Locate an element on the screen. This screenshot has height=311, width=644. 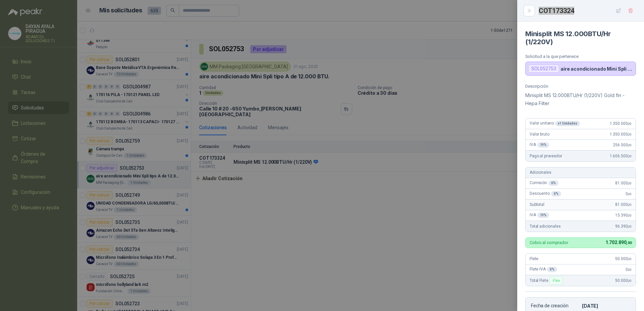
p: Minisplit MS 12.000BTU/Hr (1/220V) Gold fin - Hepa Filter is located at coordinates (581, 100).